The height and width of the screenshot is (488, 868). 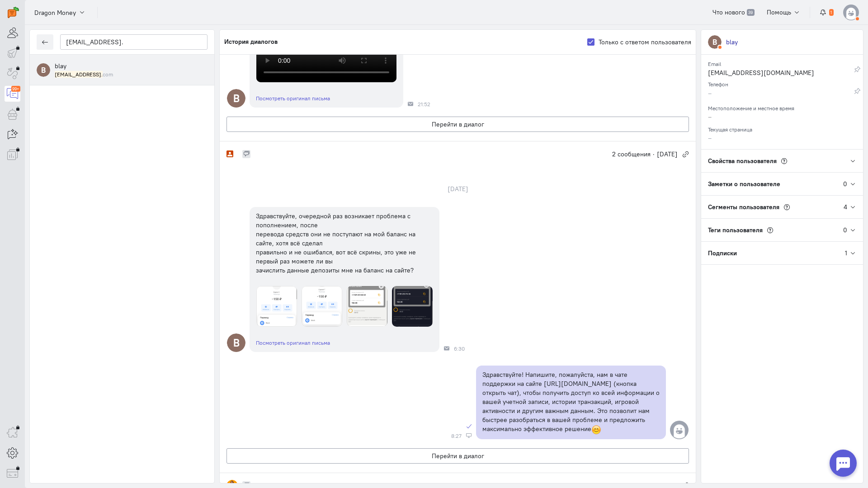 I want to click on input: Поиск по имени, почте, телефону, so click(x=134, y=42).